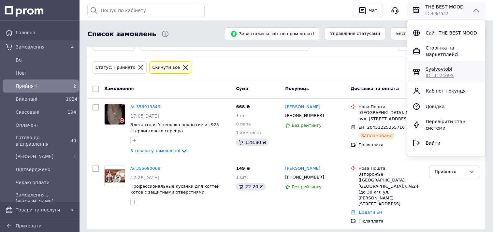 This screenshot has width=493, height=232. I want to click on span: Оплачені, so click(46, 125).